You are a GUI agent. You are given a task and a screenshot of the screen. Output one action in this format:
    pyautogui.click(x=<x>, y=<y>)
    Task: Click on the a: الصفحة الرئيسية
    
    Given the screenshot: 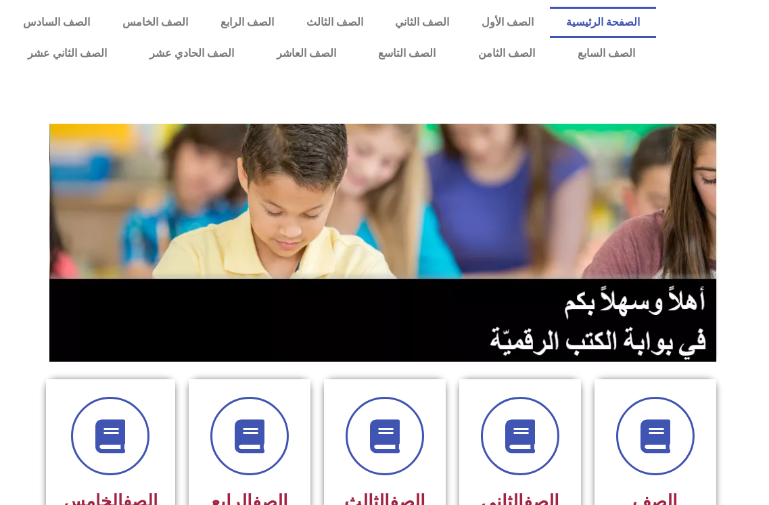 What is the action you would take?
    pyautogui.click(x=602, y=22)
    